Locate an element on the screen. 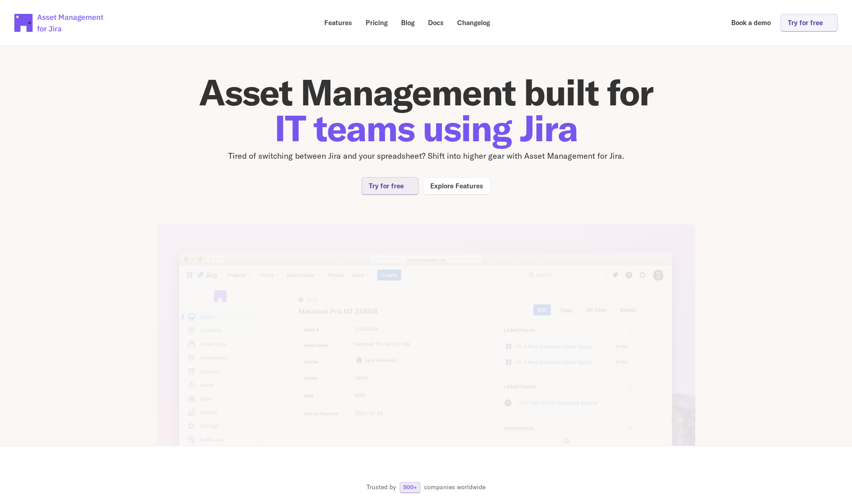 Image resolution: width=852 pixels, height=504 pixels. p: Features is located at coordinates (338, 23).